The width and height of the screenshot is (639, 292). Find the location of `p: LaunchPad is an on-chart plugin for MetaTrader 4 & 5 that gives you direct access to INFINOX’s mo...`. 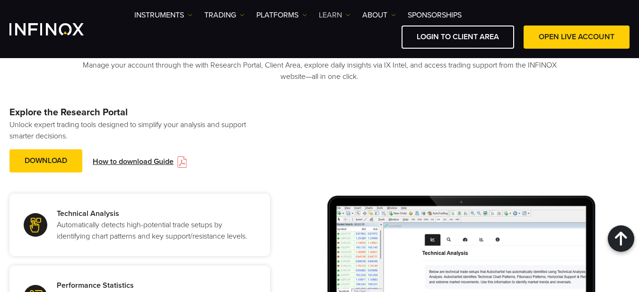

p: LaunchPad is an on-chart plugin for MetaTrader 4 & 5 that gives you direct access to INFINOX’s mo... is located at coordinates (320, 65).